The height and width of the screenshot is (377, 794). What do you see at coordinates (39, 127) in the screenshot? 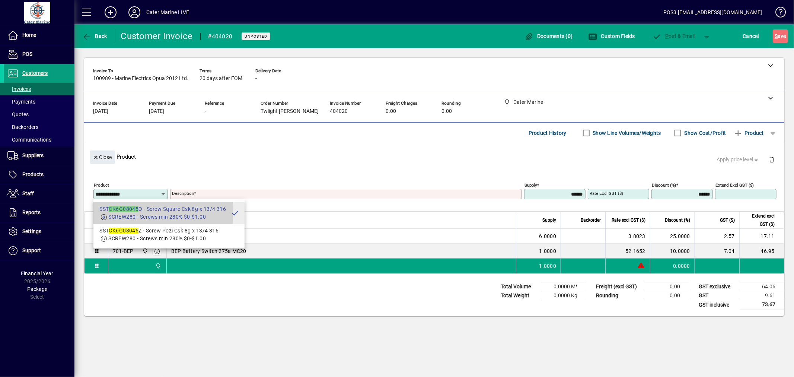
I see `a: Backorders` at bounding box center [39, 127].